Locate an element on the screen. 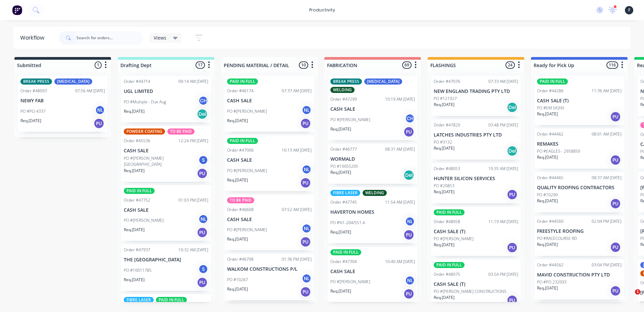 This screenshot has width=644, height=312. p: PO #10290 is located at coordinates (548, 195).